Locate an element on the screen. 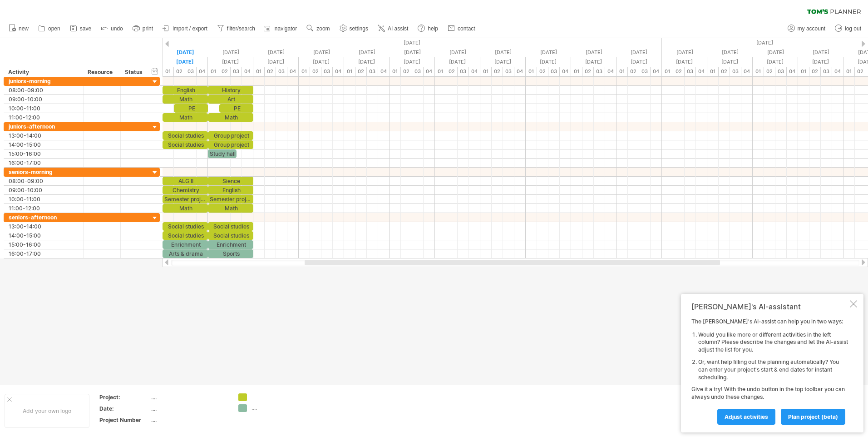 This screenshot has height=437, width=868. div: Thursday, 4 September 2025 is located at coordinates (821, 52).